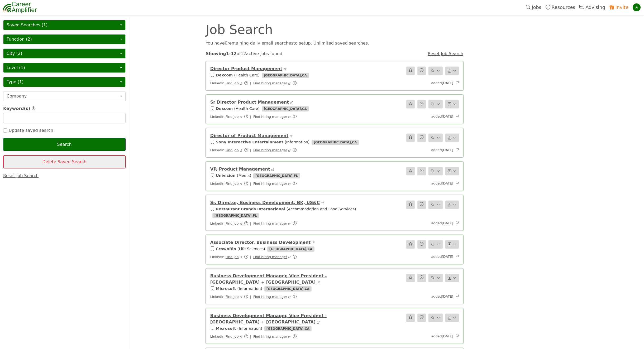 The width and height of the screenshot is (644, 349). What do you see at coordinates (321, 209) in the screenshot?
I see `span: ( Accommodation and Food Services )` at bounding box center [321, 209].